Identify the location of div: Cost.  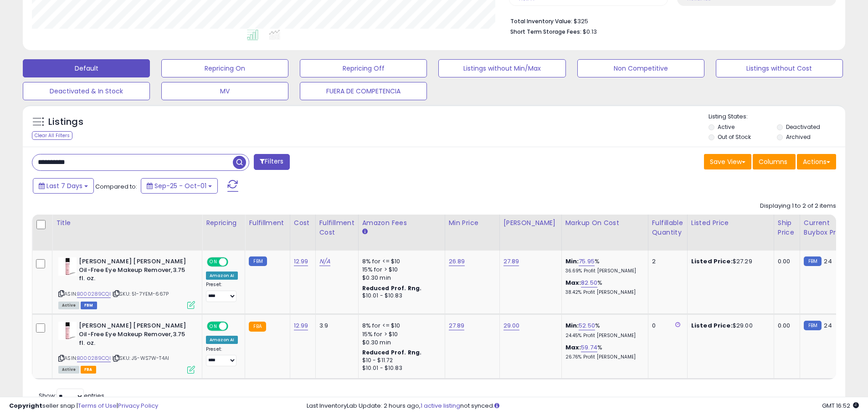
(303, 222).